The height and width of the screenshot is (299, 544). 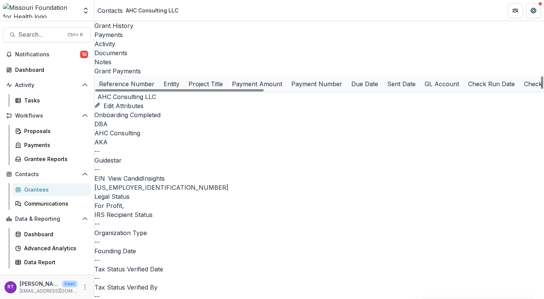 I want to click on button: View CandidInsights, so click(x=136, y=178).